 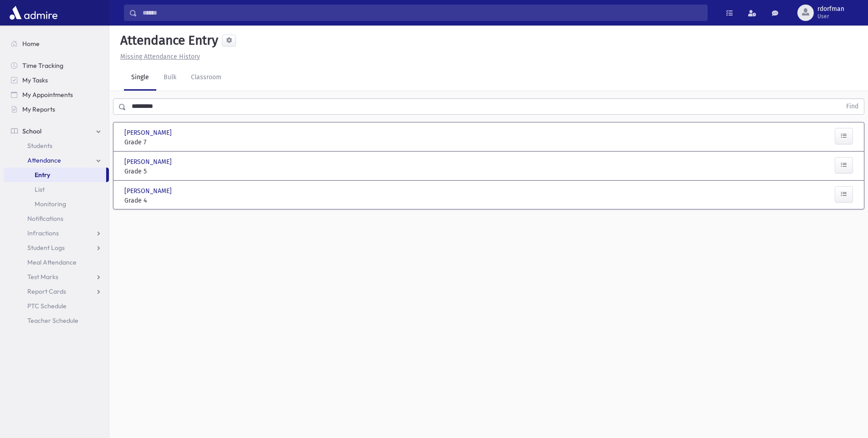 I want to click on span: My Appointments, so click(x=47, y=95).